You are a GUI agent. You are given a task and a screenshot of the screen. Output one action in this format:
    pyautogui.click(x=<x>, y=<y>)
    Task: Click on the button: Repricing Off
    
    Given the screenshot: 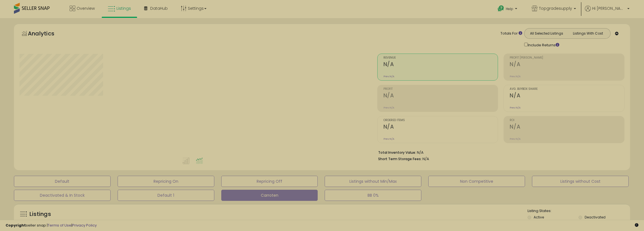 What is the action you would take?
    pyautogui.click(x=269, y=181)
    